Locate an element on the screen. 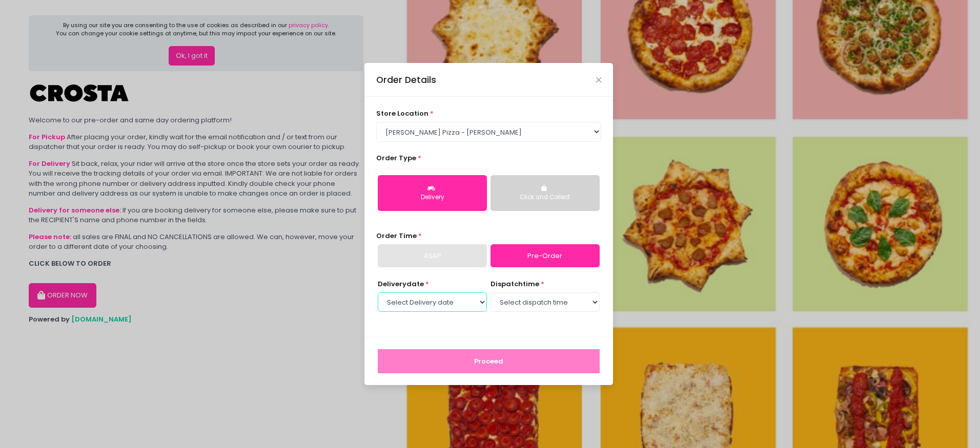 The width and height of the screenshot is (980, 448). span: Order Time is located at coordinates (396, 235).